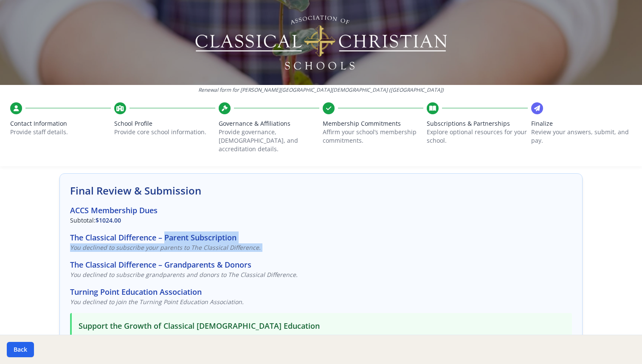 This screenshot has height=364, width=642. I want to click on p: Subtotal:, so click(321, 220).